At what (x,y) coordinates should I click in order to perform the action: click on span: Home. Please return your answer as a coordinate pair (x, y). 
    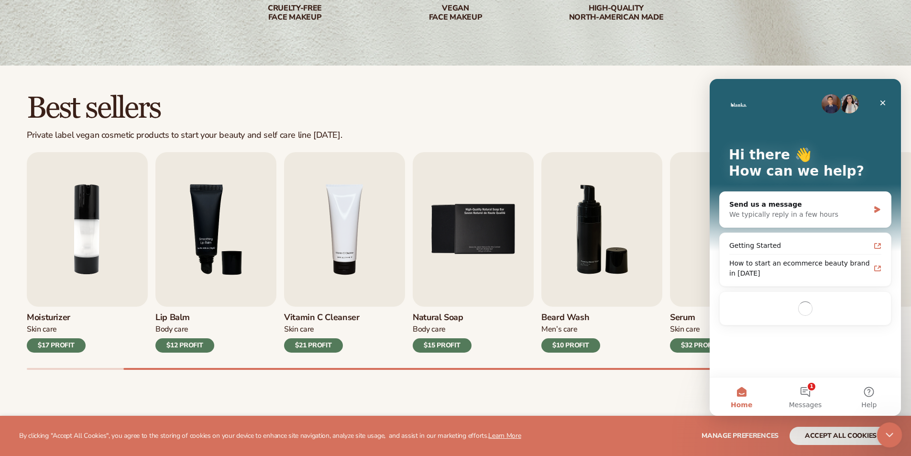
    Looking at the image, I should click on (32, 326).